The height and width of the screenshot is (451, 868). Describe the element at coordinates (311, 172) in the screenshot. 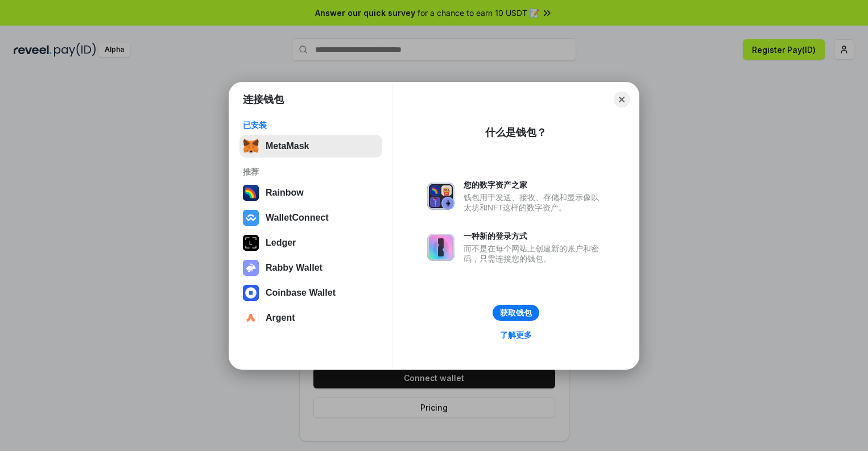

I see `div: 推荐` at that location.